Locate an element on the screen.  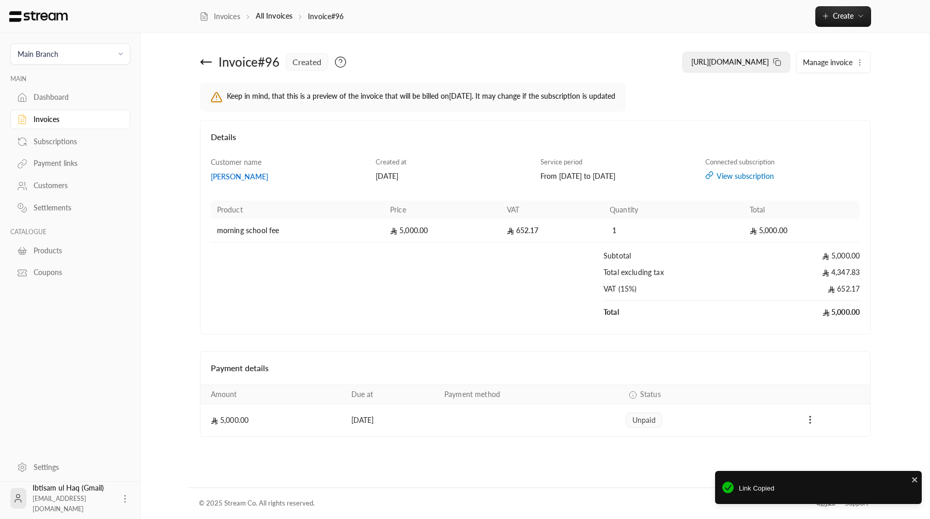
a: Customers is located at coordinates (70, 186).